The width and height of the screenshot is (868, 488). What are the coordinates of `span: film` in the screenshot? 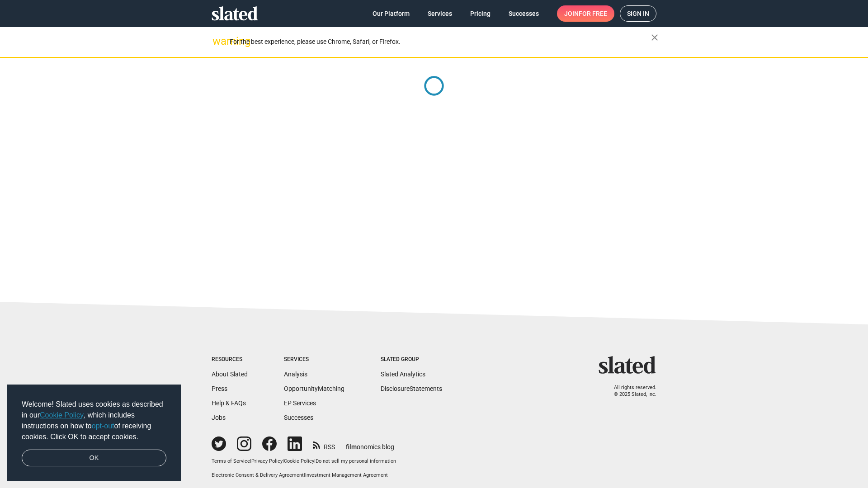 It's located at (352, 447).